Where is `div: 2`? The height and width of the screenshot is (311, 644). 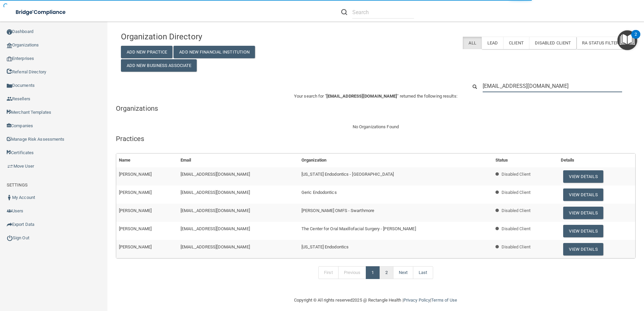
div: 2 is located at coordinates (635, 38).